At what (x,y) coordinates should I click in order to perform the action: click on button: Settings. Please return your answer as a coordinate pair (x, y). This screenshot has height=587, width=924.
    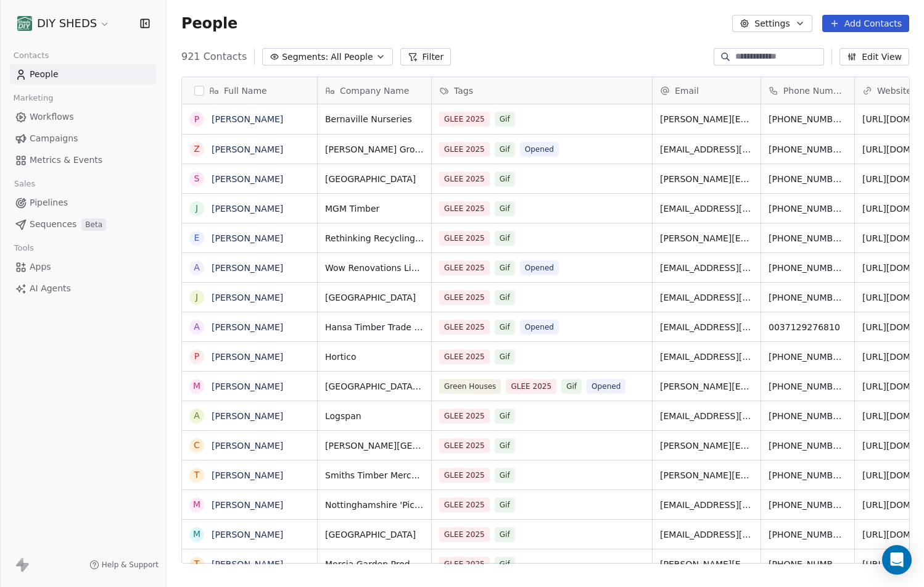
    Looking at the image, I should click on (772, 24).